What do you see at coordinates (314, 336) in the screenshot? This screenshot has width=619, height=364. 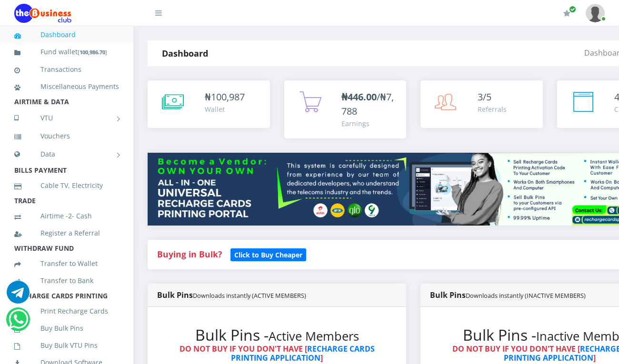 I see `small: Active Members` at bounding box center [314, 336].